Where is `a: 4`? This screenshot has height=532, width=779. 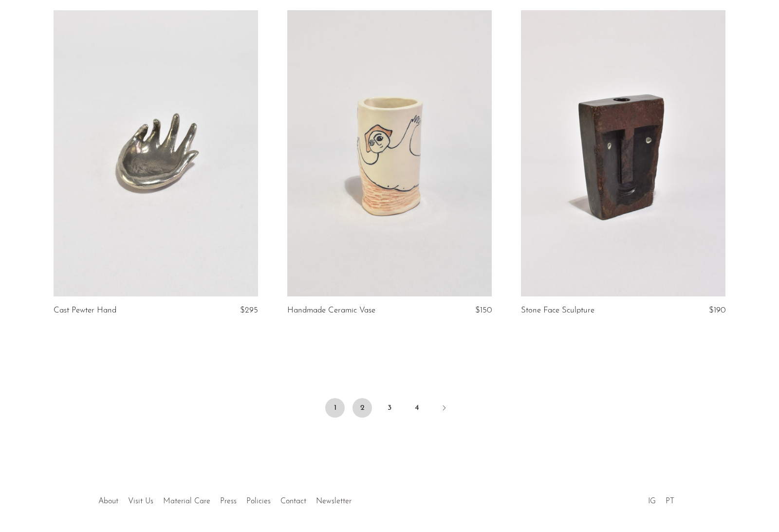 a: 4 is located at coordinates (417, 408).